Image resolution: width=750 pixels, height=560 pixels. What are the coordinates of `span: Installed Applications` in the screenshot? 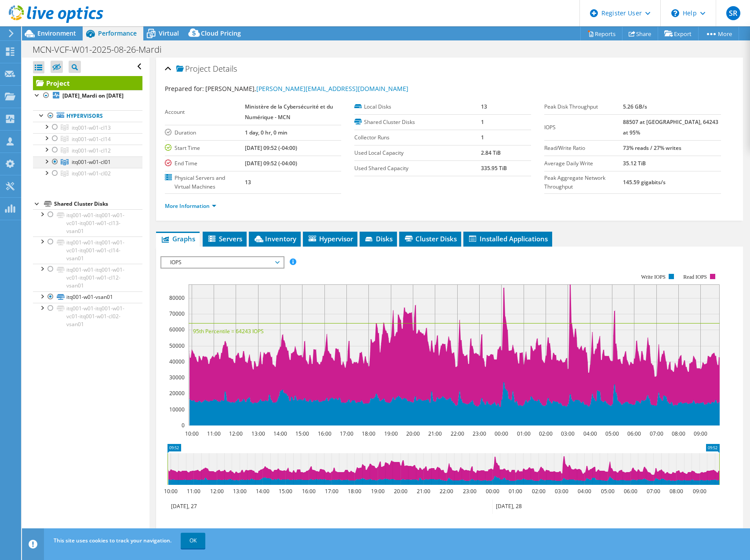 It's located at (508, 239).